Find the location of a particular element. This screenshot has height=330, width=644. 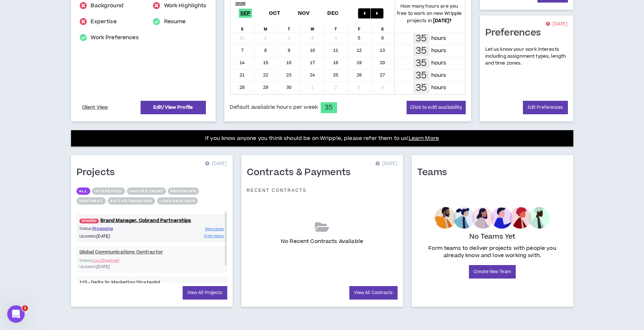

button: Invited (new) is located at coordinates (147, 191).